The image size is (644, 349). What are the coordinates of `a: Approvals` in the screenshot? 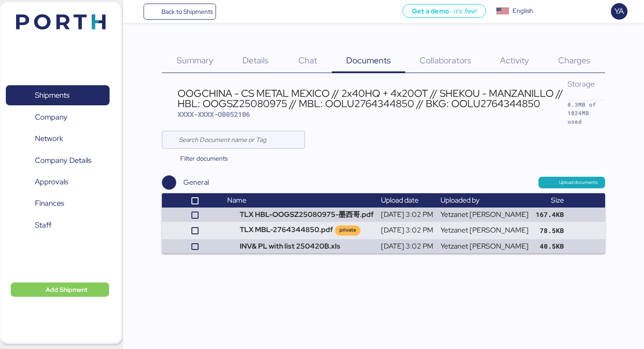 It's located at (58, 182).